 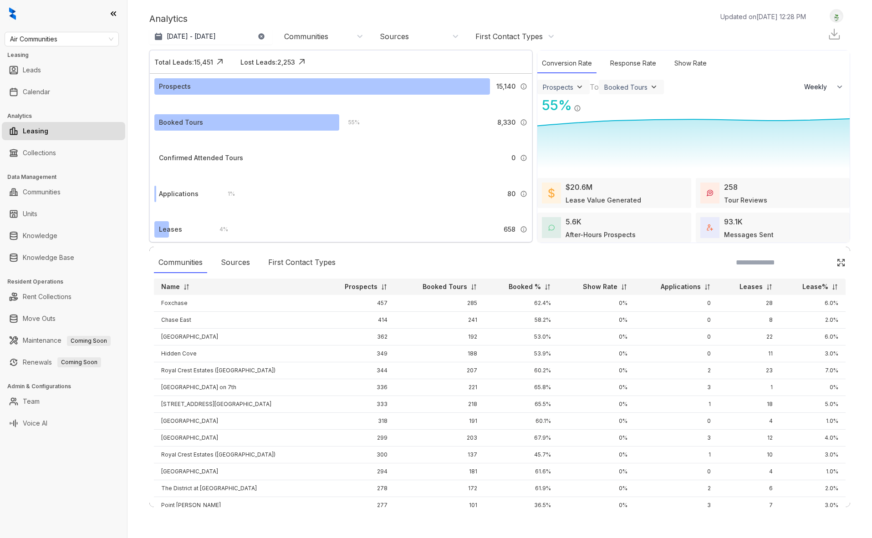 I want to click on td: 294, so click(x=357, y=472).